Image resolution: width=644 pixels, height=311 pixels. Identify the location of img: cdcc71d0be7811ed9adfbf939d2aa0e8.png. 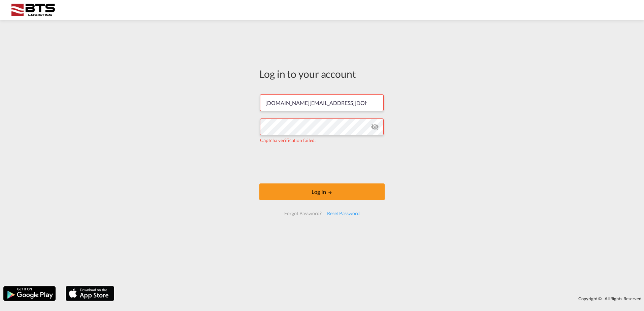
(33, 10).